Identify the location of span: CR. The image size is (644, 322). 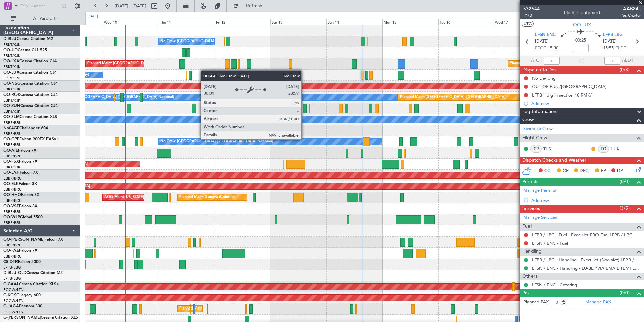
(565, 171).